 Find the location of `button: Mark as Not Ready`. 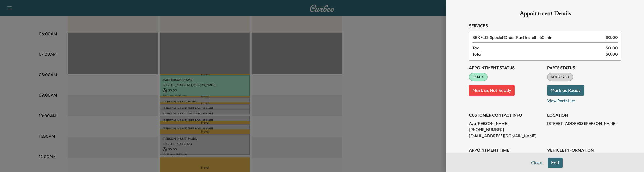

button: Mark as Not Ready is located at coordinates (491, 91).